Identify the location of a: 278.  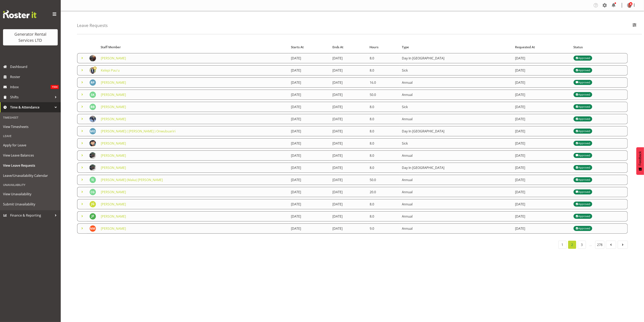
(600, 245).